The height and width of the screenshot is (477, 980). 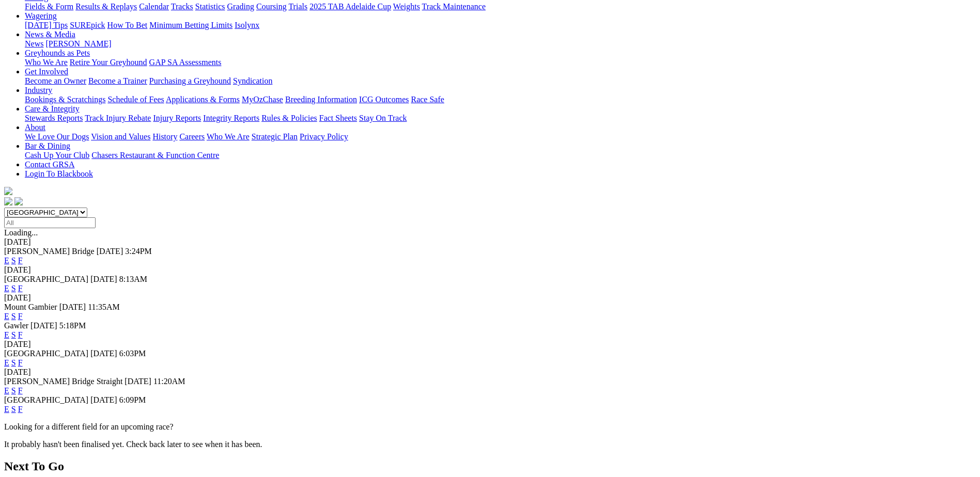 What do you see at coordinates (132, 353) in the screenshot?
I see `span: 6:03PM` at bounding box center [132, 353].